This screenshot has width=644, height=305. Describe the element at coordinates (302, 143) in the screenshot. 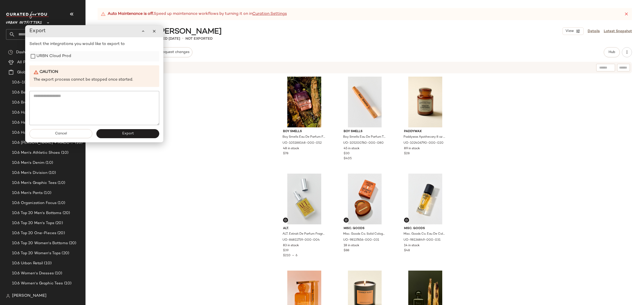

I see `span: UO-105188148-000-052` at that location.